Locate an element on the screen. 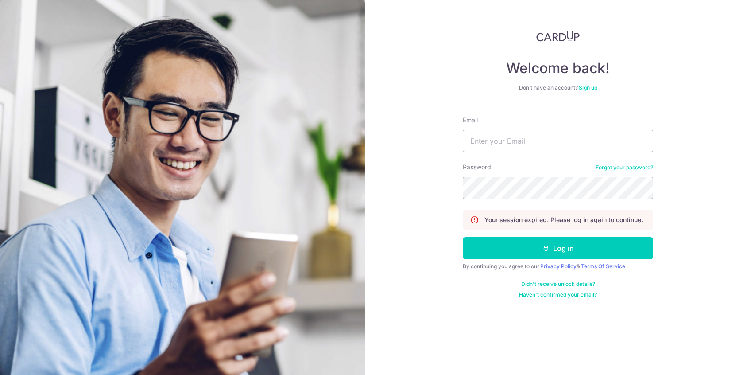 Image resolution: width=751 pixels, height=375 pixels. a: Terms Of Service is located at coordinates (603, 266).